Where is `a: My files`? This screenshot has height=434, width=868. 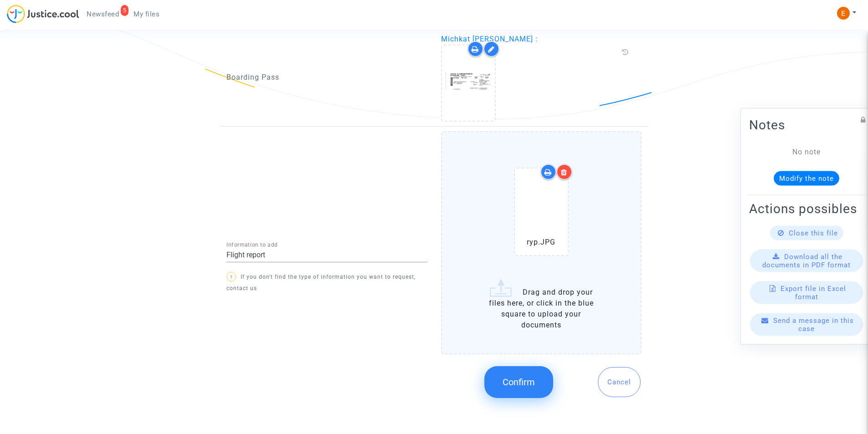 a: My files is located at coordinates (147, 14).